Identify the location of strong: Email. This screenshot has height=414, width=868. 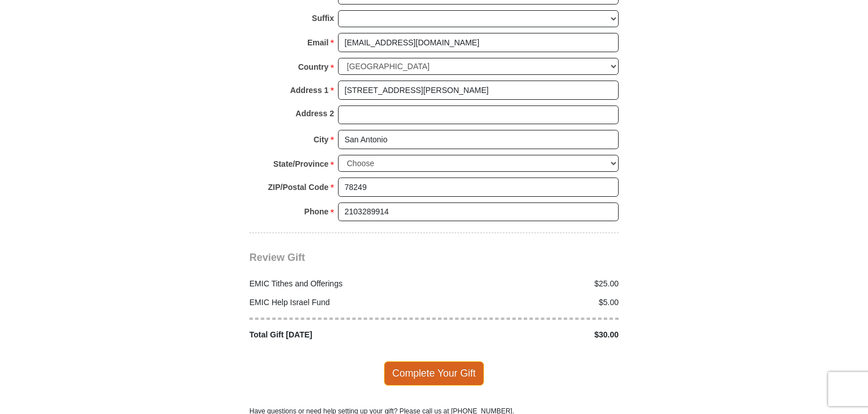
(318, 43).